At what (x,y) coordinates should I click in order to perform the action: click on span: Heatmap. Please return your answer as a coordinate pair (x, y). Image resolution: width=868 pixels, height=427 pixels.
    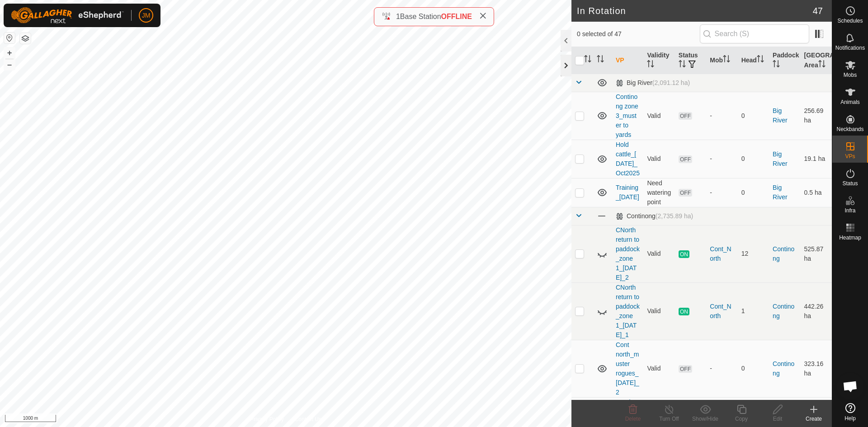
    Looking at the image, I should click on (850, 238).